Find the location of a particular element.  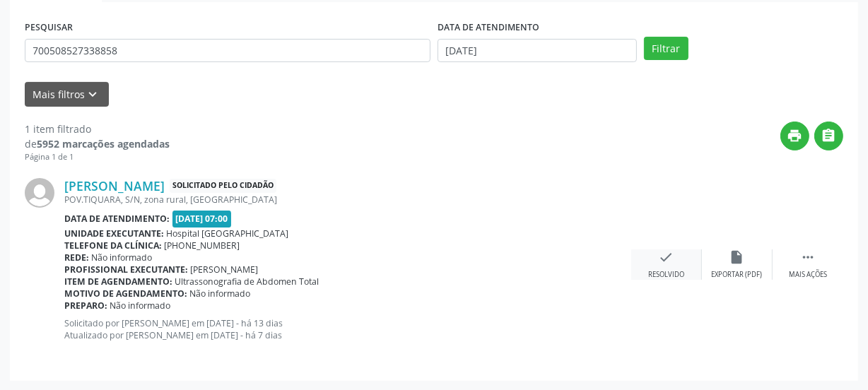

div: 1 item filtrado is located at coordinates (97, 129).